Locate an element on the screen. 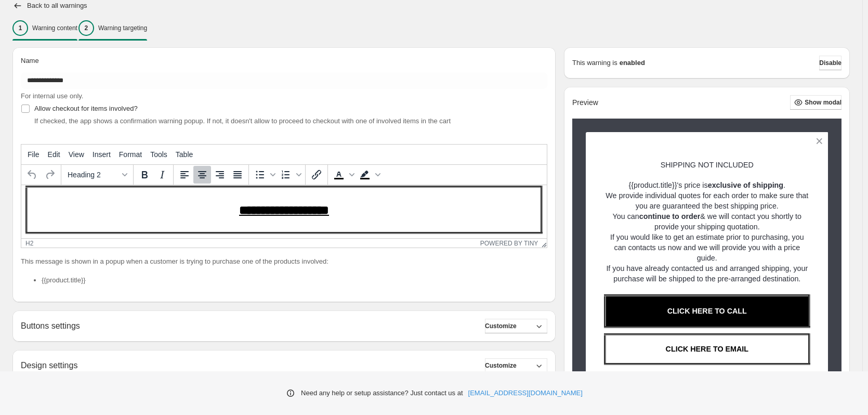  strong: exclusive of shipping is located at coordinates (745, 185).